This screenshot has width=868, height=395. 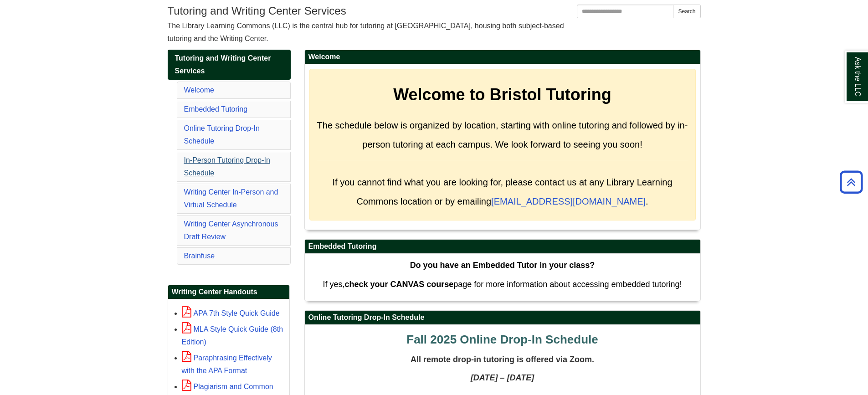 I want to click on a: Writing Center In-Person and Virtual Schedule, so click(x=231, y=198).